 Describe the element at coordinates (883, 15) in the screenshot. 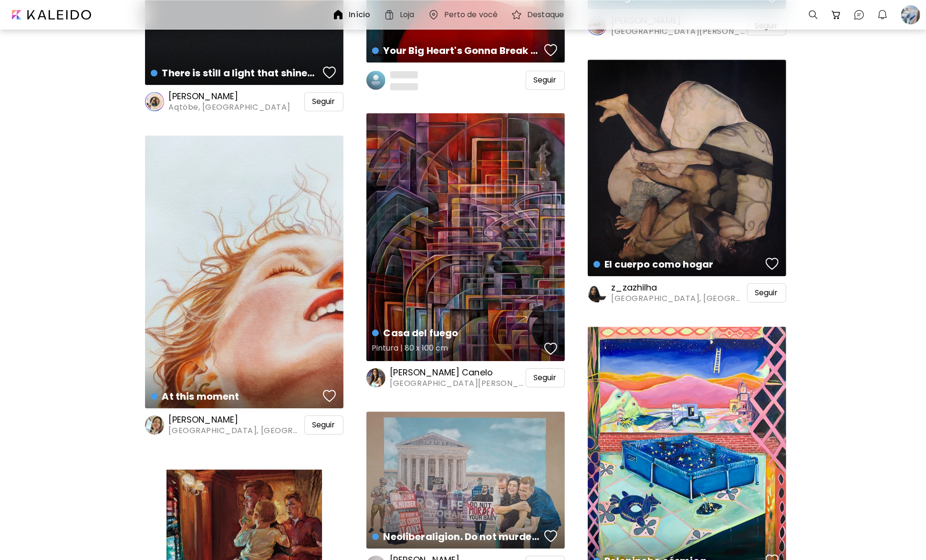

I see `img: bellIcon` at that location.